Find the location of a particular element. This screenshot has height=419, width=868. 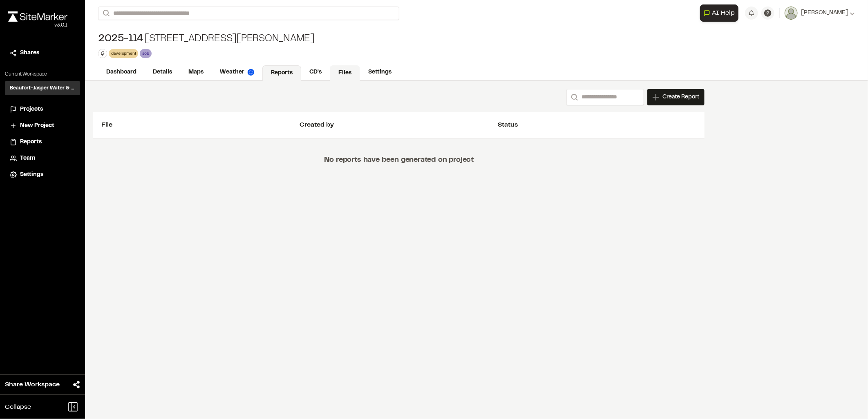

a: Maps is located at coordinates (196, 72).